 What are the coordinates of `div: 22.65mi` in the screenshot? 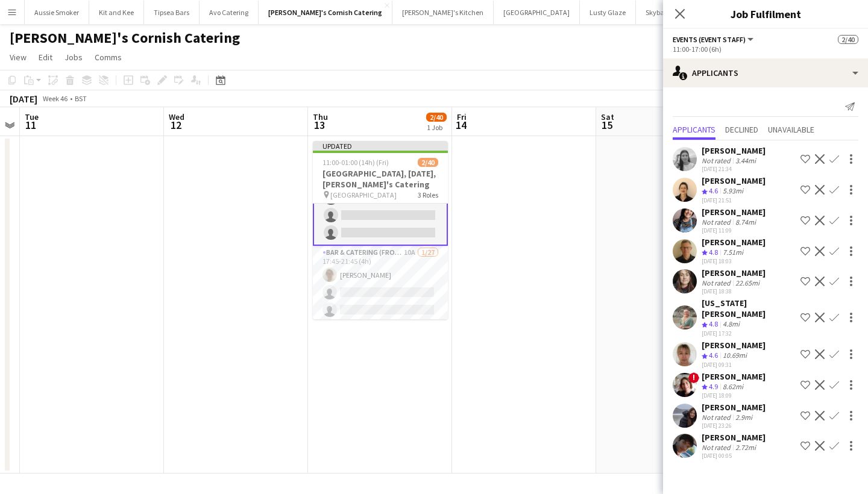 It's located at (747, 282).